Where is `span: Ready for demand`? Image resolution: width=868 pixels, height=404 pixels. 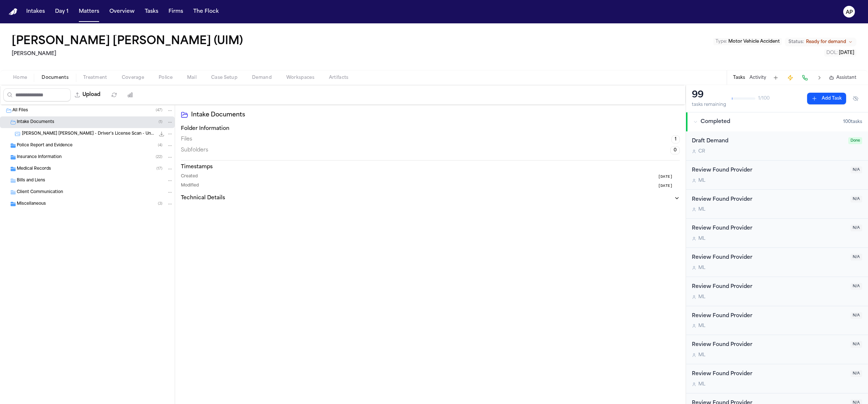 span: Ready for demand is located at coordinates (826, 42).